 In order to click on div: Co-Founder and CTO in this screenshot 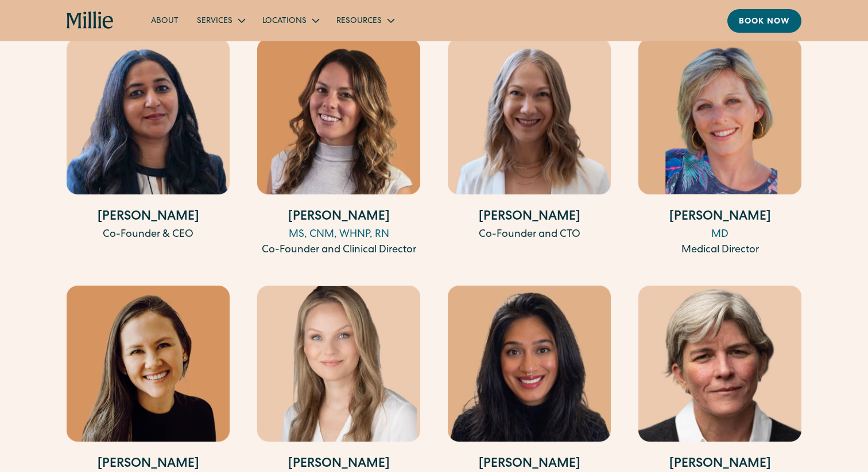, I will do `click(529, 235)`.